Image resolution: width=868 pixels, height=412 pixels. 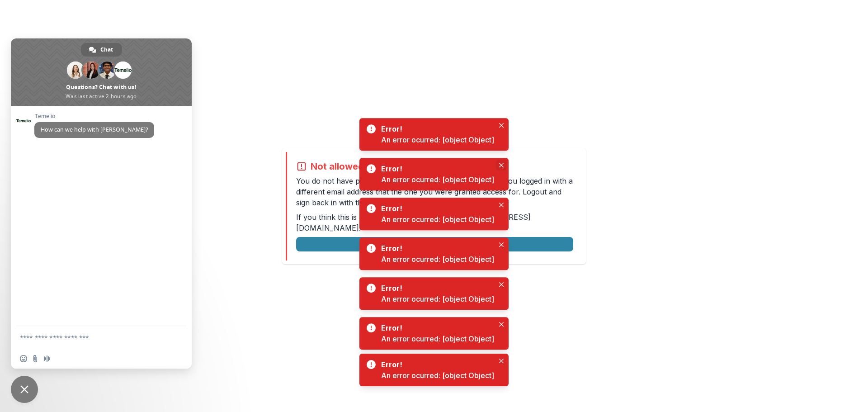 I want to click on span: Temelio, so click(x=94, y=116).